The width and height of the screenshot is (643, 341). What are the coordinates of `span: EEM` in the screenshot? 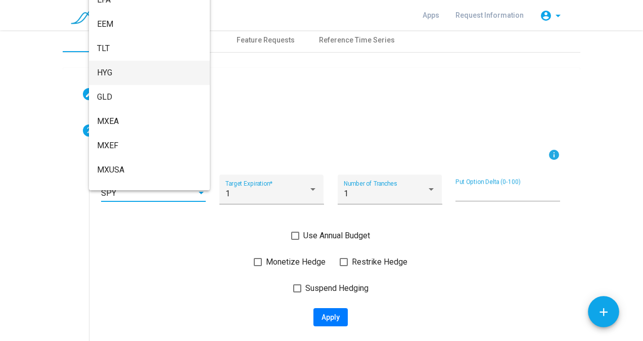 It's located at (149, 24).